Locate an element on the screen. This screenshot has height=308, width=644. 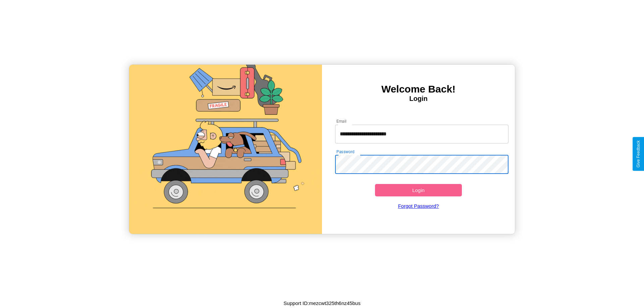
label: Password is located at coordinates (345, 151).